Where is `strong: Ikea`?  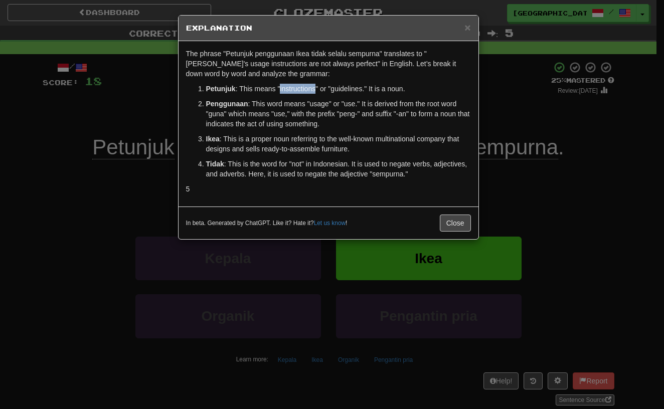 strong: Ikea is located at coordinates (213, 139).